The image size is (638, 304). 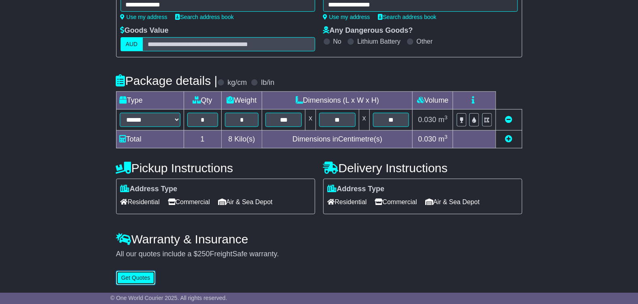 I want to click on div: All our quotes include a $ FreightSafe warranty., so click(x=319, y=255).